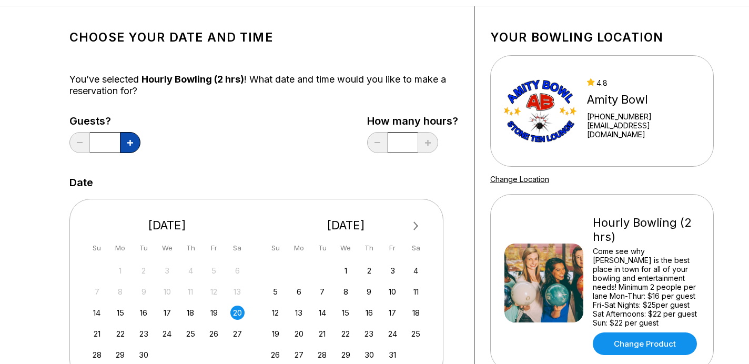 This screenshot has height=364, width=749. I want to click on div: Choose Monday, September 29th, 2025, so click(120, 355).